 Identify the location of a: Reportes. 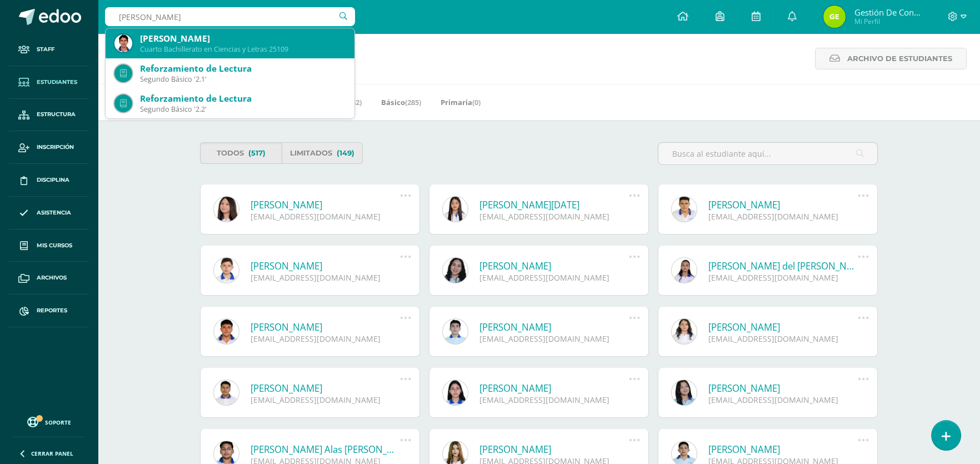
(49, 310).